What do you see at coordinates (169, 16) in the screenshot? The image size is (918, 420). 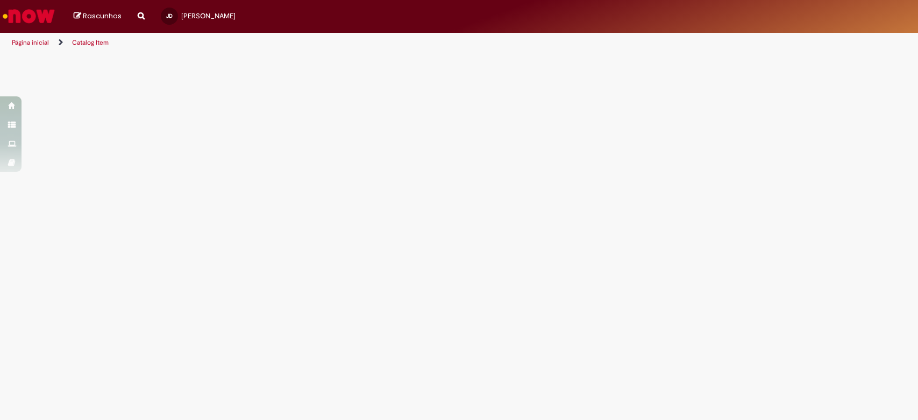 I see `span: JD` at bounding box center [169, 16].